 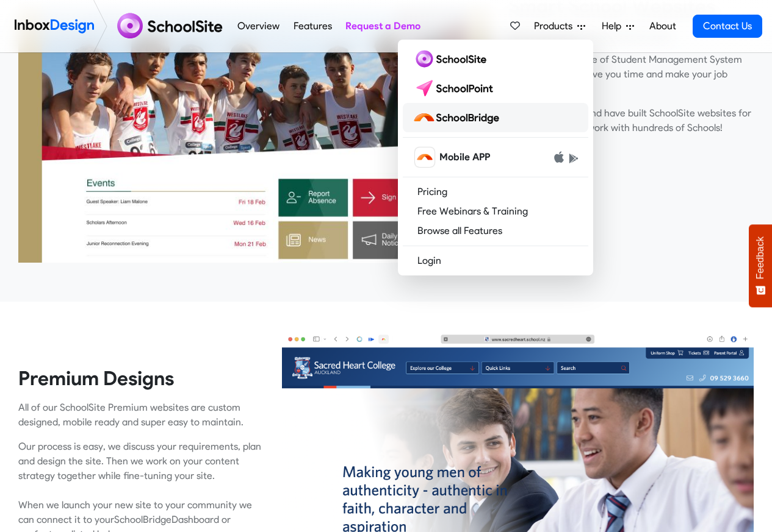 What do you see at coordinates (425, 158) in the screenshot?
I see `img: schoolbridge icon` at bounding box center [425, 158].